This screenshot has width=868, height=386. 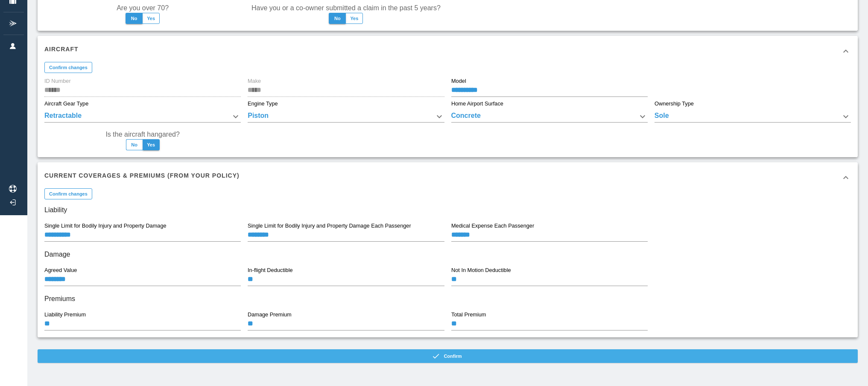 What do you see at coordinates (270, 270) in the screenshot?
I see `label: In-flight Deductible` at bounding box center [270, 270].